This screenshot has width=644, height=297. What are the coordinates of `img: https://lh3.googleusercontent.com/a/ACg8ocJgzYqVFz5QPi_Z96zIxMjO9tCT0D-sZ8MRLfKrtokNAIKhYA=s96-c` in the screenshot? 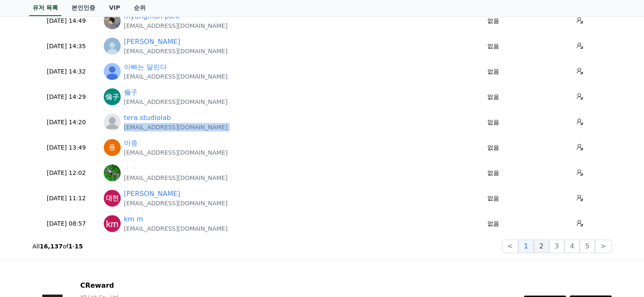 It's located at (112, 224).